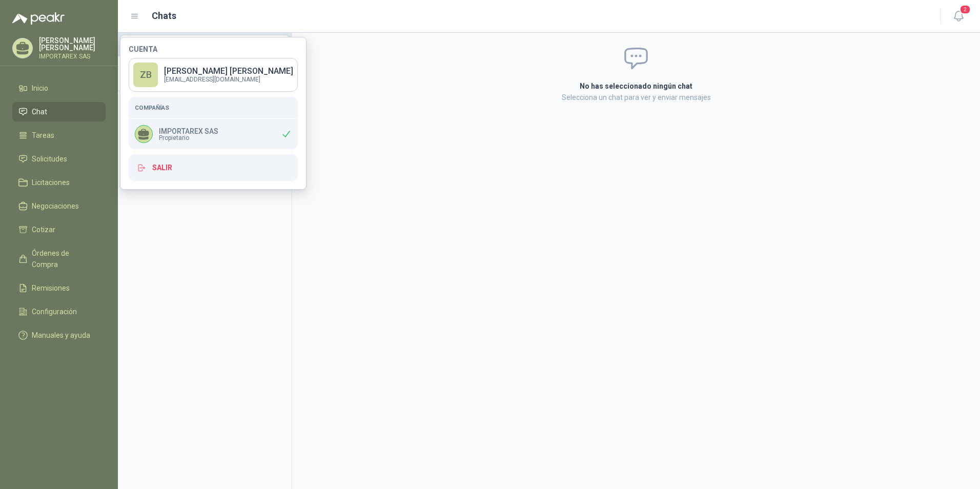 Image resolution: width=980 pixels, height=489 pixels. Describe the element at coordinates (966, 9) in the screenshot. I see `span: 2` at that location.